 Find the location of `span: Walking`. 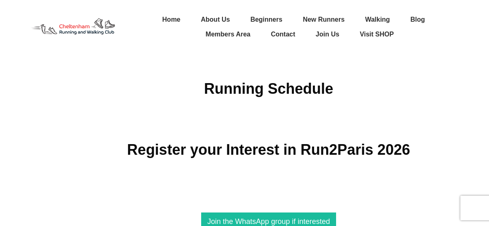

span: Walking is located at coordinates (377, 20).